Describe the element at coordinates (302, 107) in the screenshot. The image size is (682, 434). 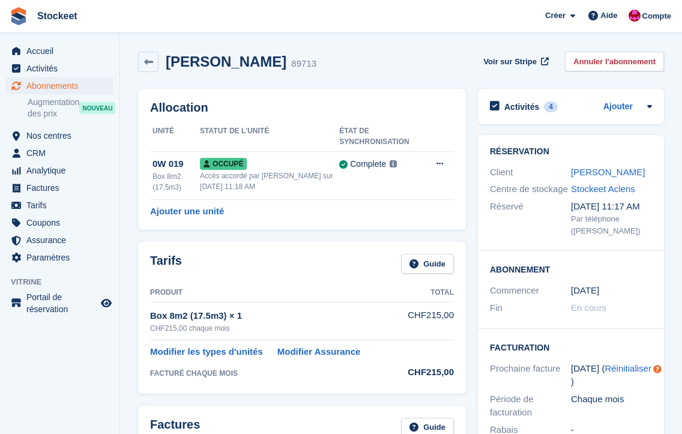
I see `h2: Allocation` at that location.